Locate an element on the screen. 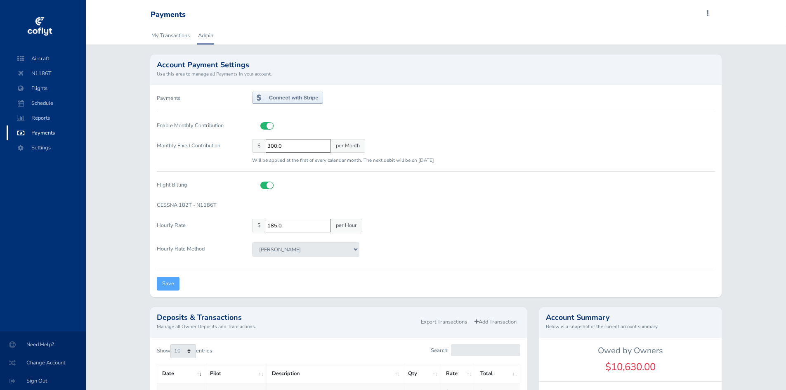 This screenshot has width=786, height=390. span: Change Account is located at coordinates (43, 363).